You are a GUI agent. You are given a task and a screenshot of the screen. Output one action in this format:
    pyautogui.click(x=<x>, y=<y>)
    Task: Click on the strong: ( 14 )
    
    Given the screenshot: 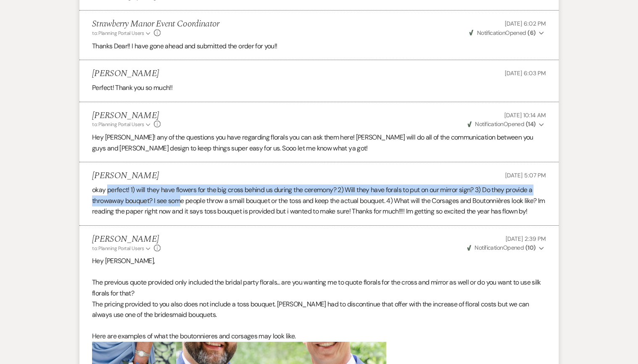 What is the action you would take?
    pyautogui.click(x=531, y=124)
    